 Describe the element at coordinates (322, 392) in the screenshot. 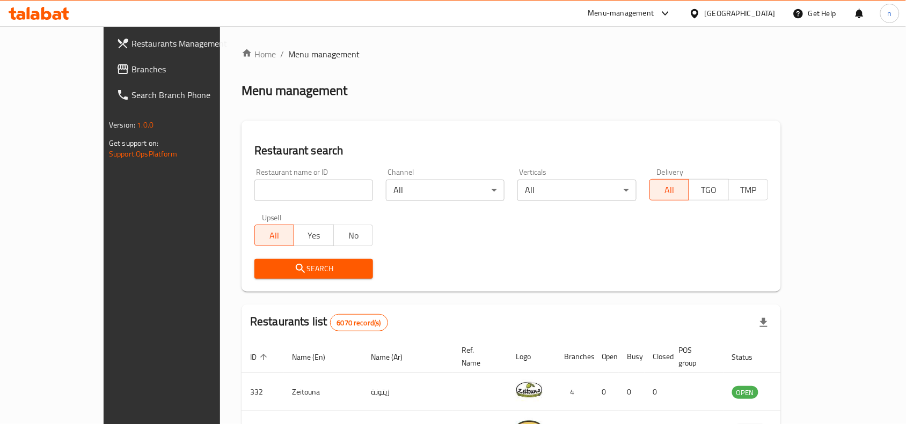

I see `td: Zeitouna` at that location.